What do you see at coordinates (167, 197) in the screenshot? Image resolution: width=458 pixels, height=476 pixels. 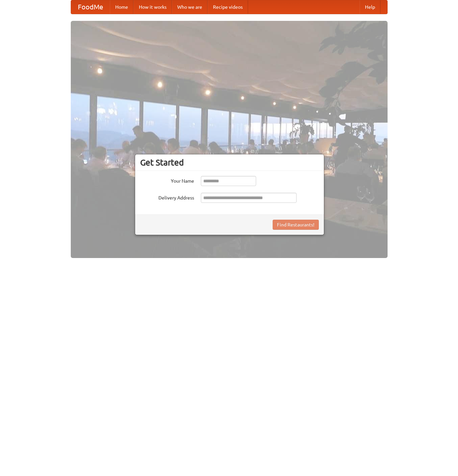 I see `label: Delivery Address` at bounding box center [167, 197].